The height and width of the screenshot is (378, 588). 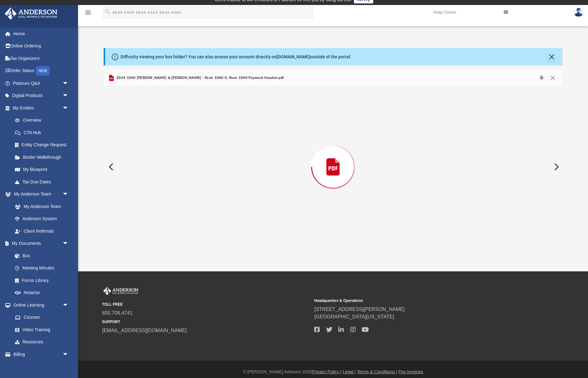 What do you see at coordinates (206, 322) in the screenshot?
I see `small: SUPPORT` at bounding box center [206, 322].